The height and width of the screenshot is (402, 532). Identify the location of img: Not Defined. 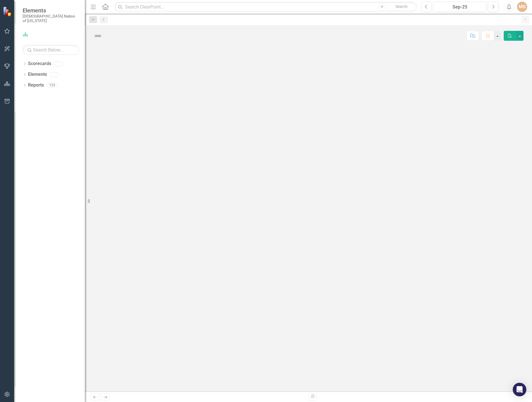
(98, 36).